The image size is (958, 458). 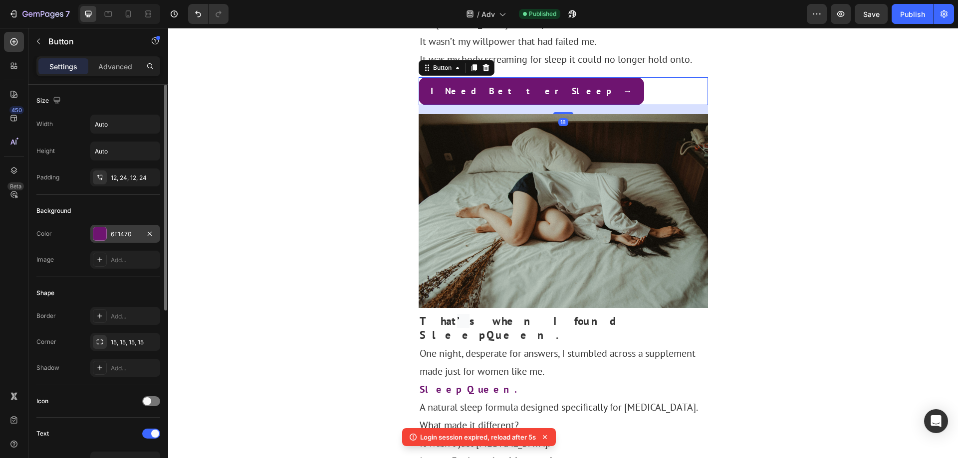 What do you see at coordinates (912, 14) in the screenshot?
I see `div: Publish` at bounding box center [912, 14].